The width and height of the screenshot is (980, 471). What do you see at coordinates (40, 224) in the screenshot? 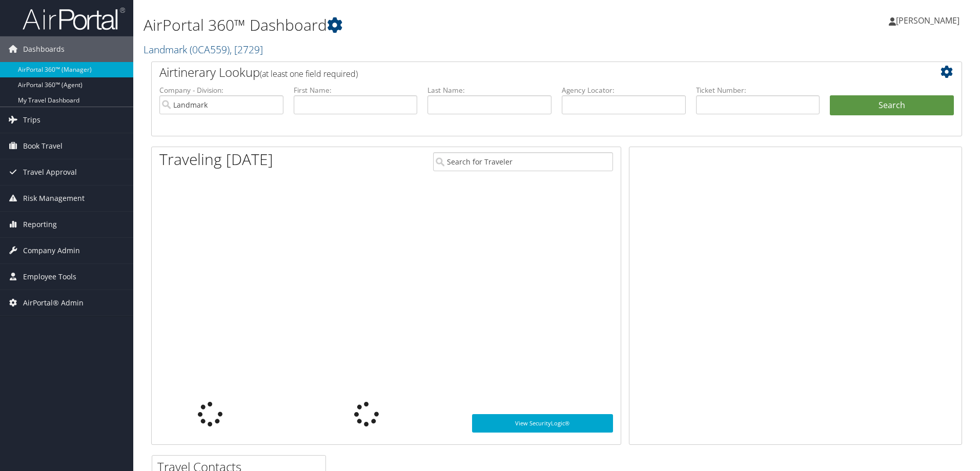
I see `span: Reporting` at bounding box center [40, 224].